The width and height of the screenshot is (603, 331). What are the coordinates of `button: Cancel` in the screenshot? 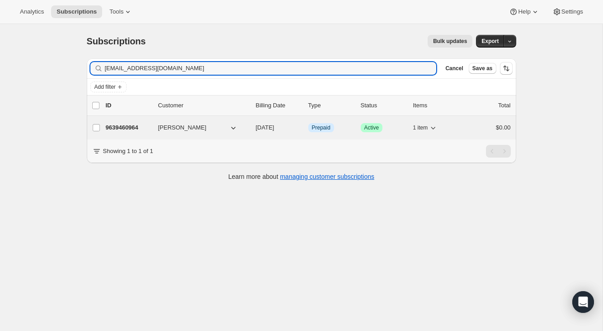 It's located at (454, 68).